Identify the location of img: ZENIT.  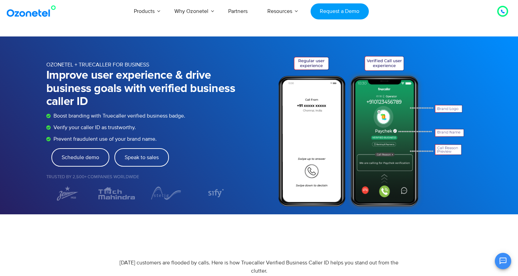
(67, 193).